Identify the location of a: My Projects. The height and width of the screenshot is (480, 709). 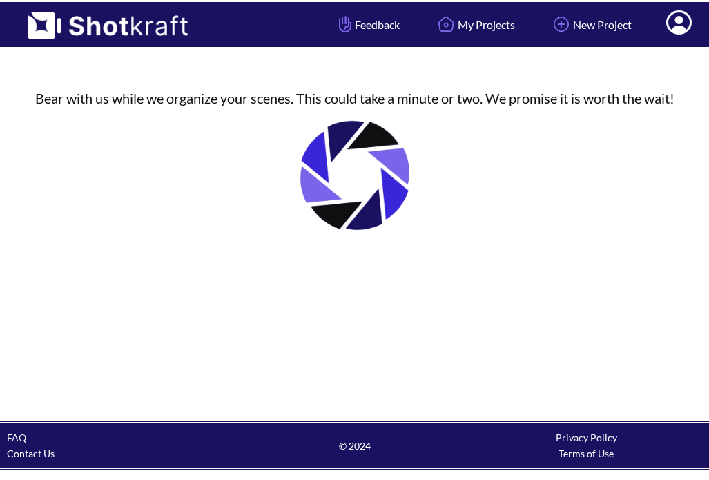
(475, 24).